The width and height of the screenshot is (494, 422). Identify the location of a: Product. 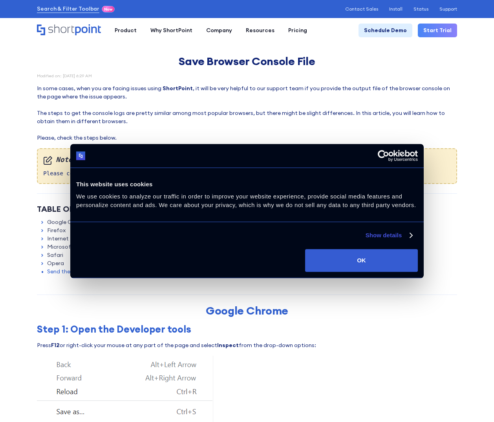
(126, 30).